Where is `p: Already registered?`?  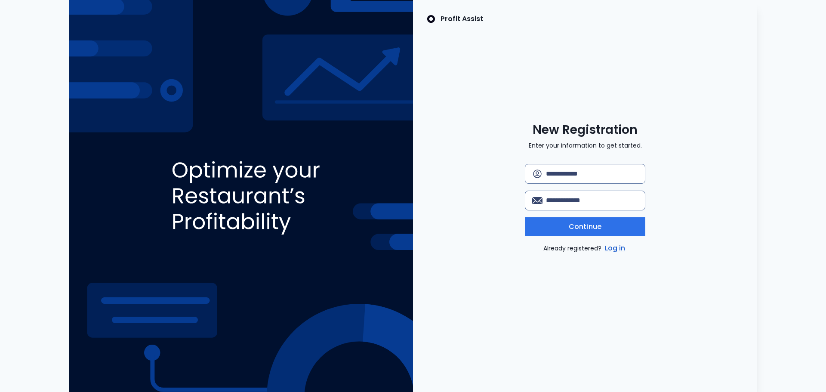 p: Already registered? is located at coordinates (585, 248).